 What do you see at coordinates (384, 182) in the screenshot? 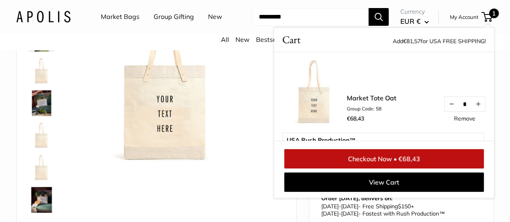
I see `a: View Cart` at bounding box center [384, 182].